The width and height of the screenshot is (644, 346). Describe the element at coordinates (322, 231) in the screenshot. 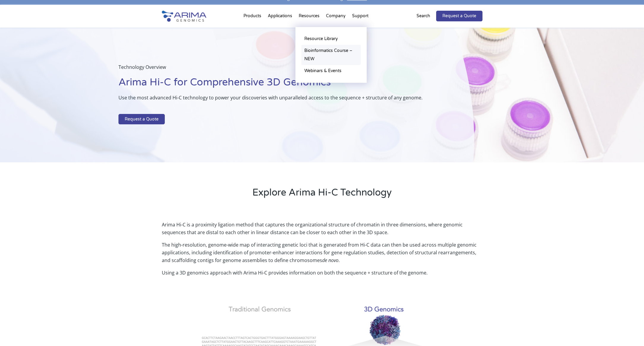

I see `p: Arima Hi-C is a proximity ligation method that captures the organizational structure of chromatin...` at that location.